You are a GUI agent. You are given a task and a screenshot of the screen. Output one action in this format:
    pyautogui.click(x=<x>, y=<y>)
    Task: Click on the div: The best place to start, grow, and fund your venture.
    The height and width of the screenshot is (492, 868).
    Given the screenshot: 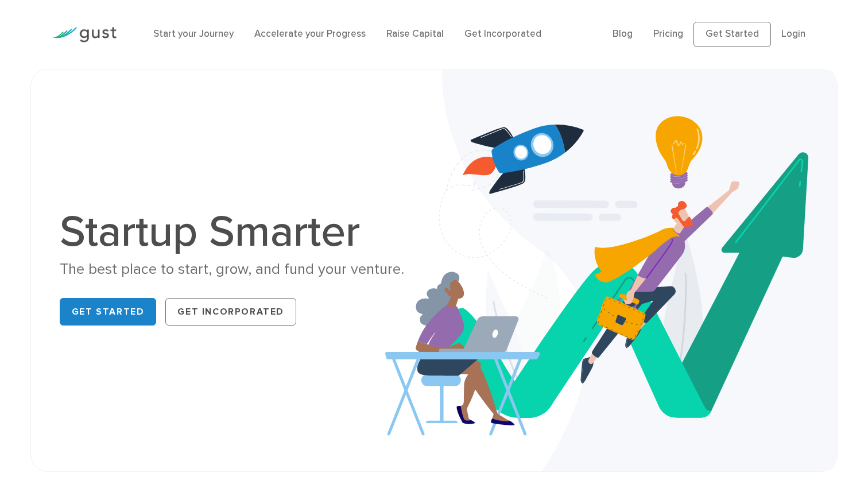 What is the action you would take?
    pyautogui.click(x=242, y=269)
    